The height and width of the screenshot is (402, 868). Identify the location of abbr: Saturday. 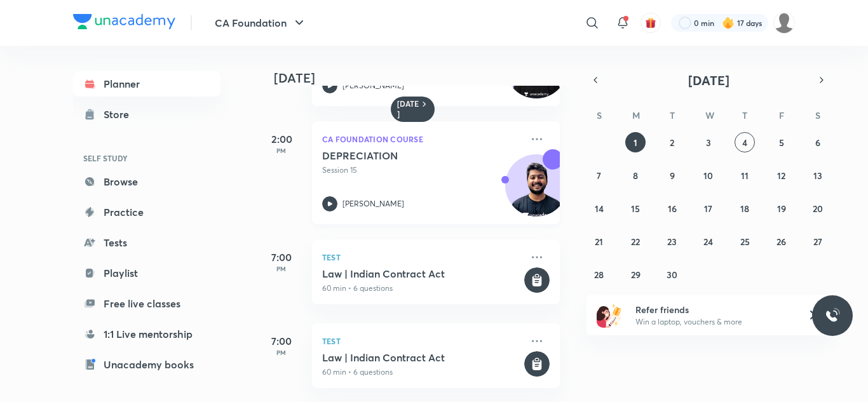
(817, 115).